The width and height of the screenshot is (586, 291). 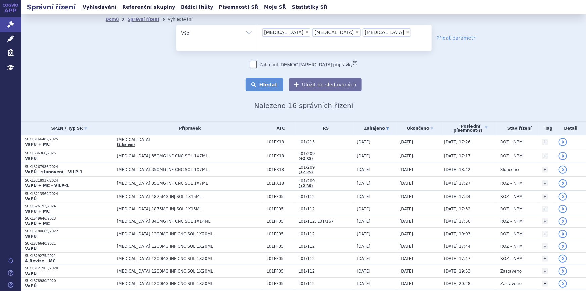 I want to click on strong: VaPÚ + MC - VILP-1, so click(x=47, y=186).